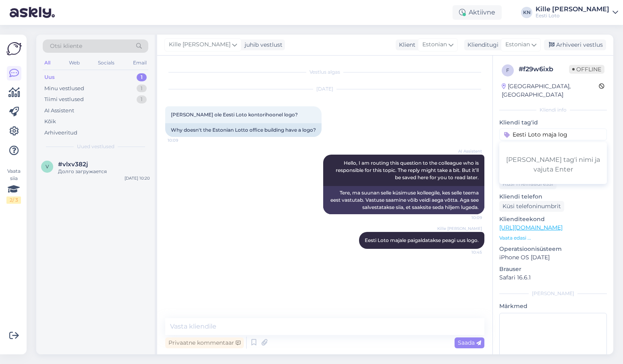 This screenshot has height=364, width=623. What do you see at coordinates (140, 63) in the screenshot?
I see `div: Email` at bounding box center [140, 63].